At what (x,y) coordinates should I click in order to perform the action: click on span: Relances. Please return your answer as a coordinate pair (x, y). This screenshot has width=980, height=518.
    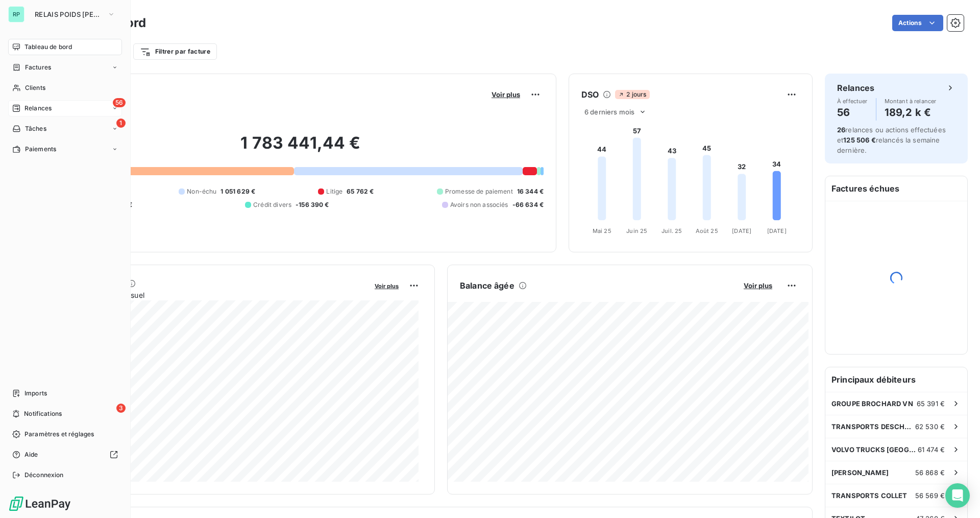
    Looking at the image, I should click on (38, 108).